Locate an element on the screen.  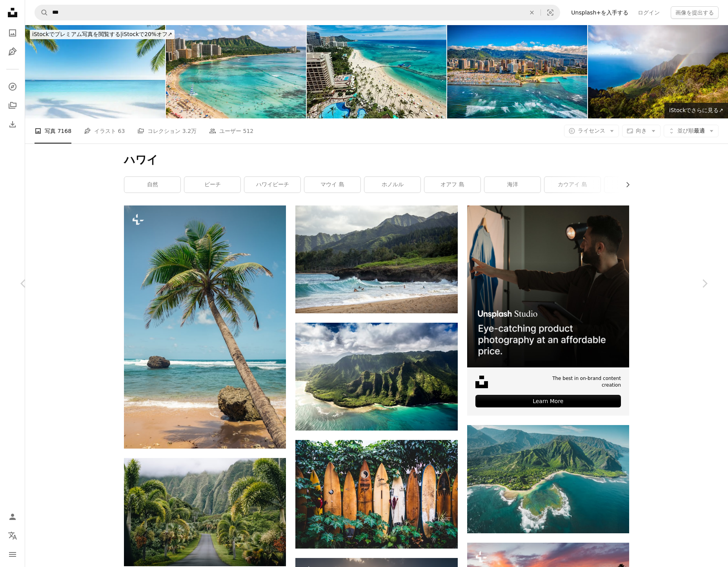
a: 緑の植物に茶色の木製ハンガー is located at coordinates (376, 494).